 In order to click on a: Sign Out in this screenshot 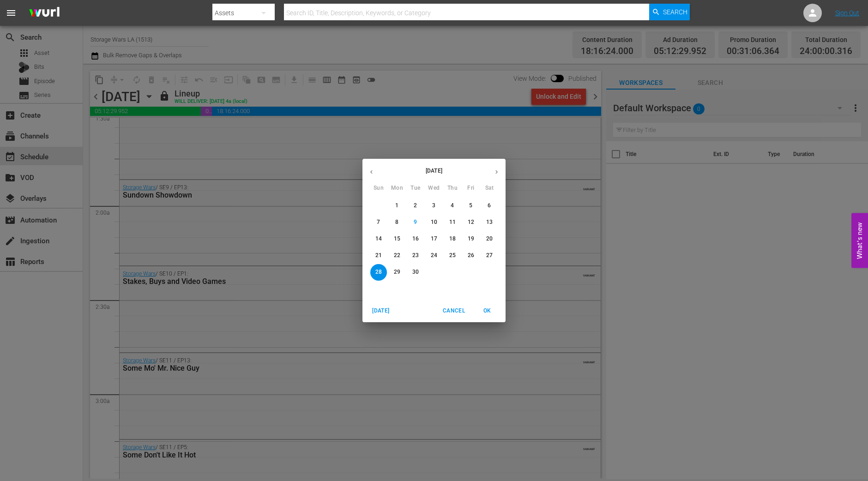, I will do `click(847, 13)`.